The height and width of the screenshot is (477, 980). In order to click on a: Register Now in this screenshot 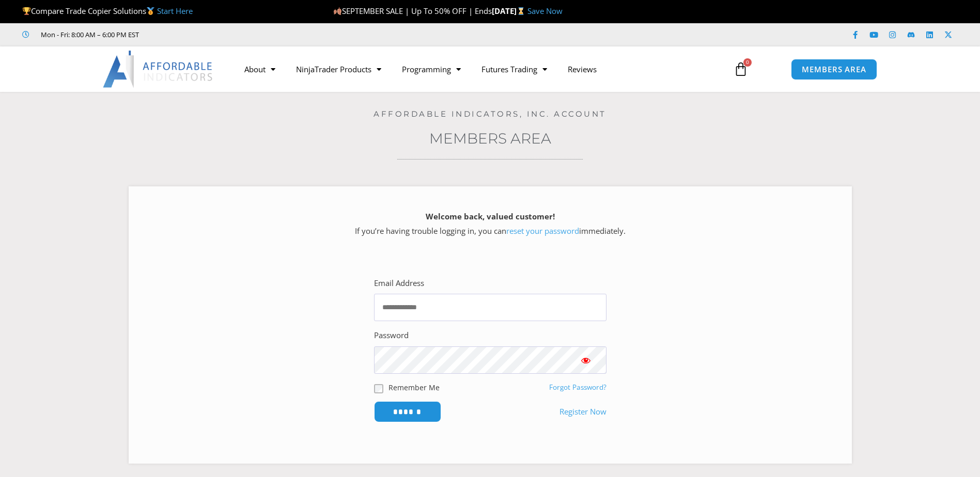, I will do `click(583, 412)`.